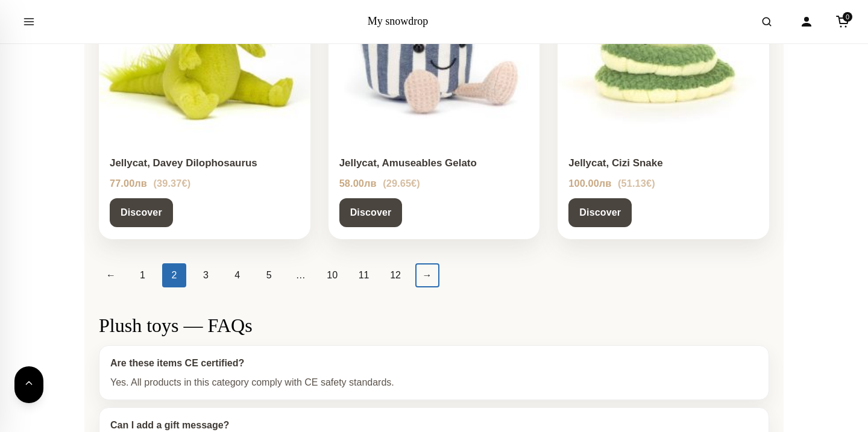 The height and width of the screenshot is (432, 868). I want to click on h2: Plush toys — FAQs, so click(434, 325).